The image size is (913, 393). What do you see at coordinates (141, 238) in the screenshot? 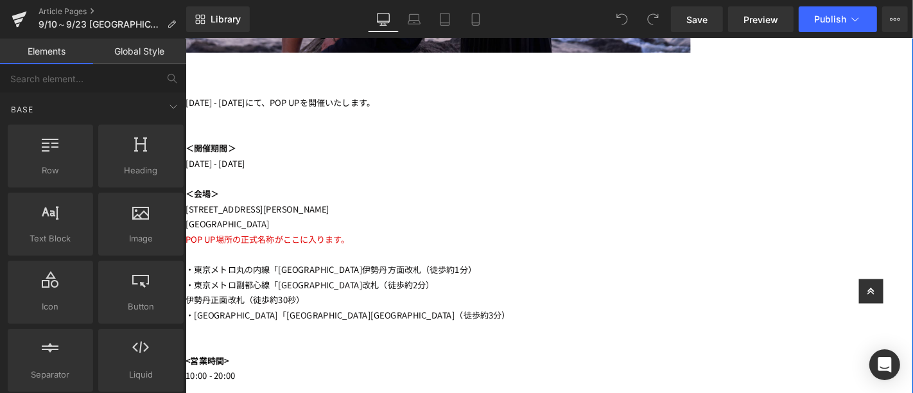
I see `span: Image` at bounding box center [141, 238].